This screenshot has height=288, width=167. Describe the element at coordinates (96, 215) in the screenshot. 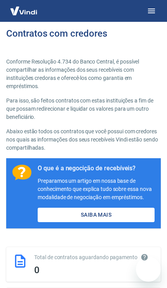

I see `a: Saiba Mais` at that location.